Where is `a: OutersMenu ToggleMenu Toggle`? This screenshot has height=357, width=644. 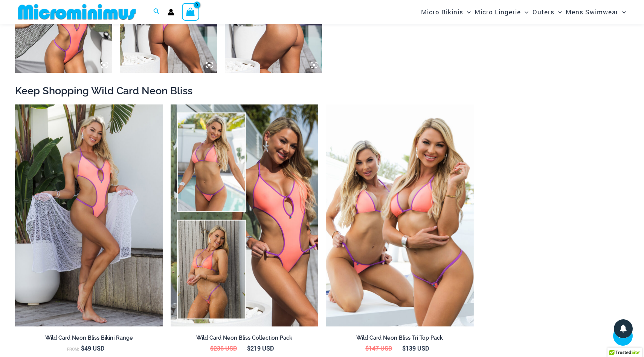 a: OutersMenu ToggleMenu Toggle is located at coordinates (547, 12).